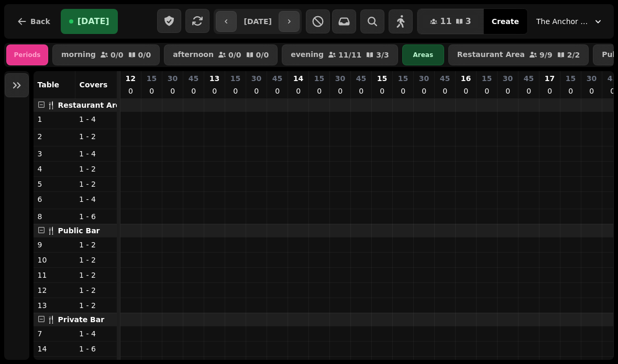 The height and width of the screenshot is (364, 618). What do you see at coordinates (27, 55) in the screenshot?
I see `div: Periods` at bounding box center [27, 55].